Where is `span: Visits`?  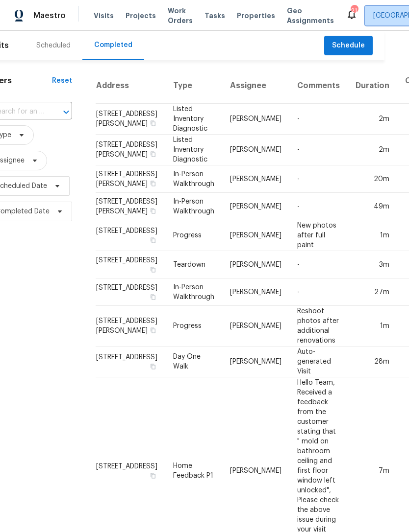
span: Visits is located at coordinates (103, 16).